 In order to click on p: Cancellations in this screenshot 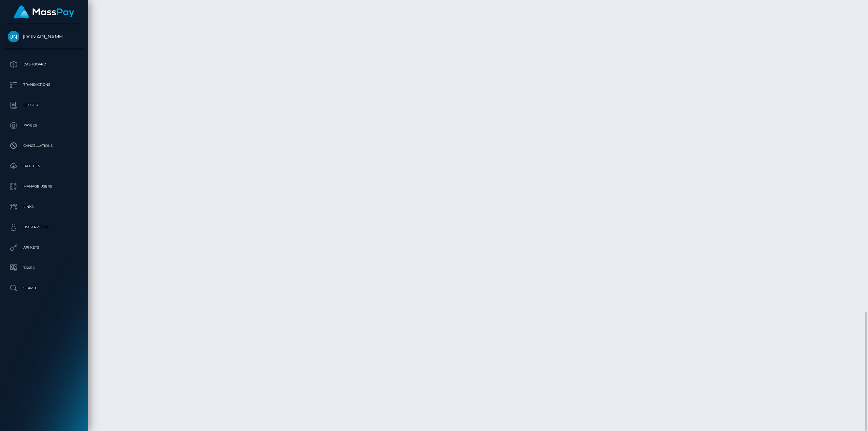, I will do `click(44, 146)`.